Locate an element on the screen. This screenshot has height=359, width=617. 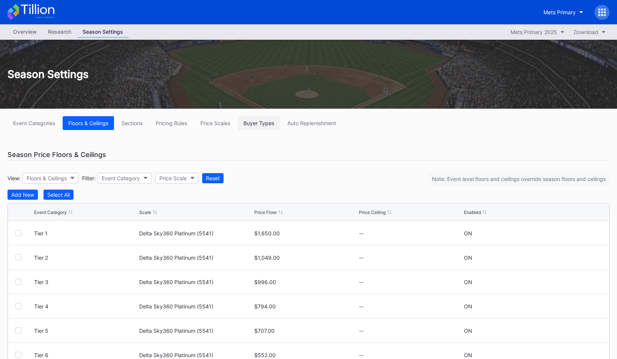
div: $1,650.00 is located at coordinates (306, 233).